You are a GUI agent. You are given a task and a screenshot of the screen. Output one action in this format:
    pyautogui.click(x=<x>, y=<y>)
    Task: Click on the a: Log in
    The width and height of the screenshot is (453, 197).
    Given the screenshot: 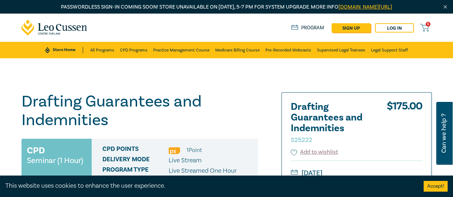 What is the action you would take?
    pyautogui.click(x=394, y=28)
    